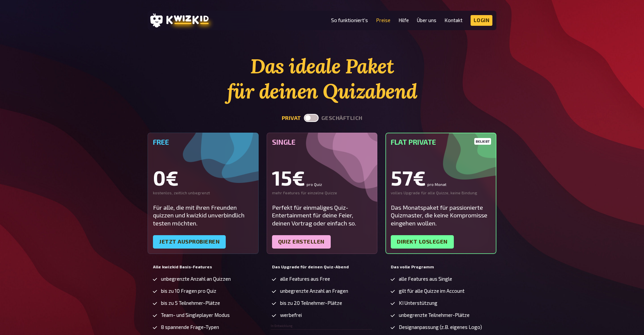  Describe the element at coordinates (291, 118) in the screenshot. I see `button: privat` at that location.